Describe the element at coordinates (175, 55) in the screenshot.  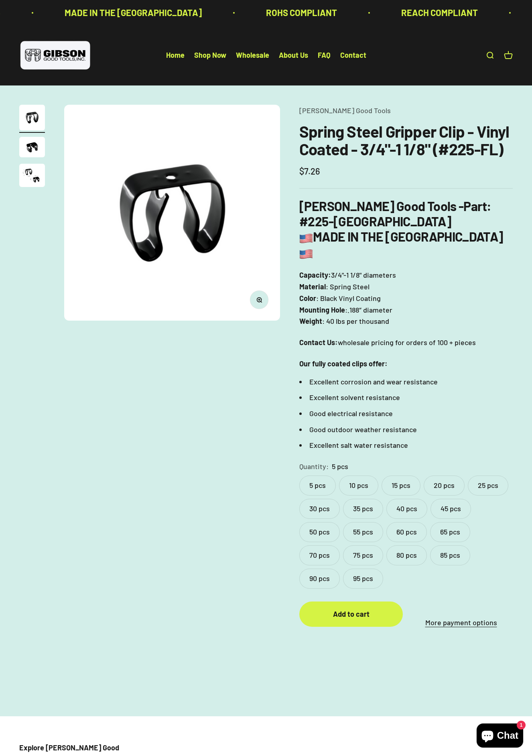
I see `a: Home` at that location.